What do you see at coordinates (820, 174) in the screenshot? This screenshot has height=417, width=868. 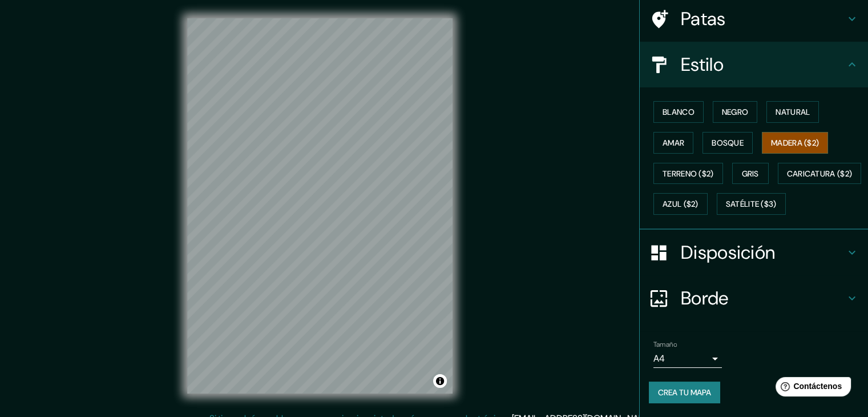 I see `font: Caricatura ($2)` at bounding box center [820, 174].